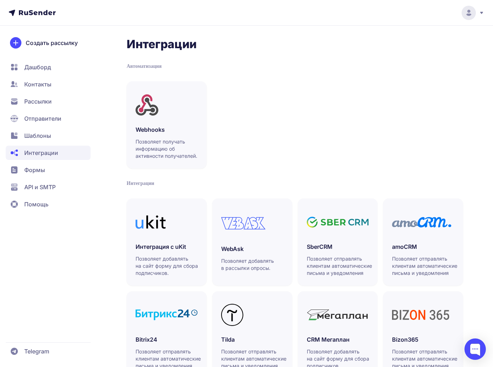 This screenshot has height=367, width=493. Describe the element at coordinates (167, 129) in the screenshot. I see `h3: Webhooks` at that location.